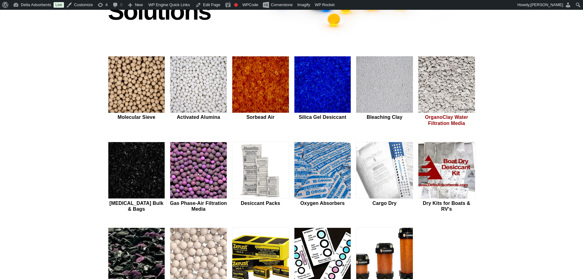 The image size is (583, 279). I want to click on a: OrganoClay Water Filtration Media, so click(447, 92).